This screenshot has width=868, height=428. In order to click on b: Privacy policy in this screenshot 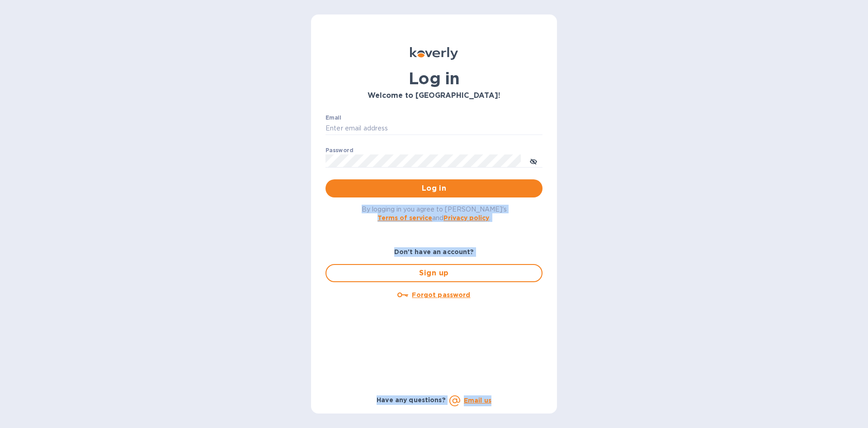, I will do `click(466, 218)`.